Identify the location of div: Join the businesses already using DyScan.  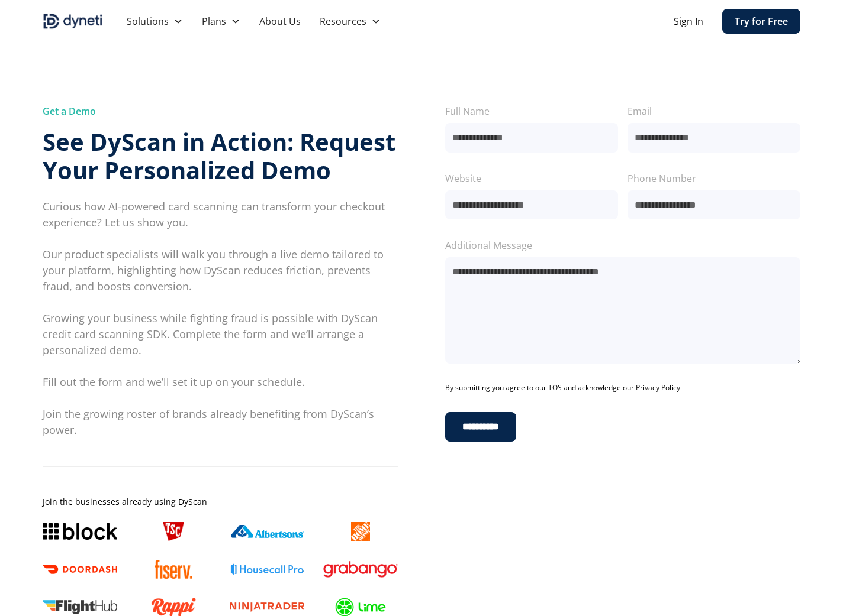
(220, 502).